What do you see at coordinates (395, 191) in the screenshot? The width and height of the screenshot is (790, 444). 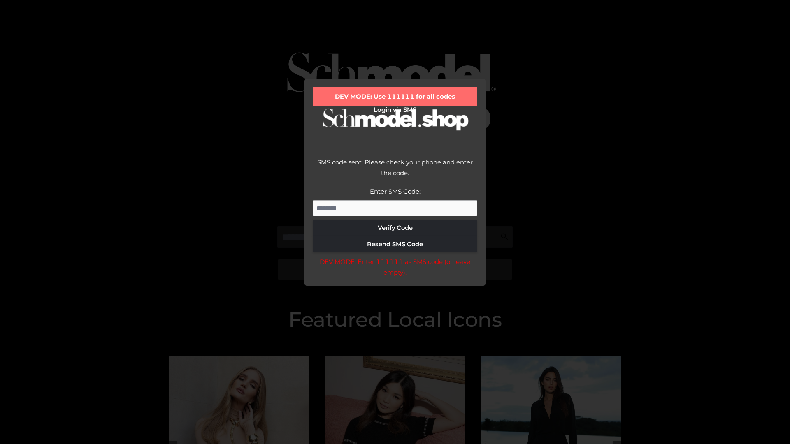 I see `label: Enter SMS Code:` at bounding box center [395, 191].